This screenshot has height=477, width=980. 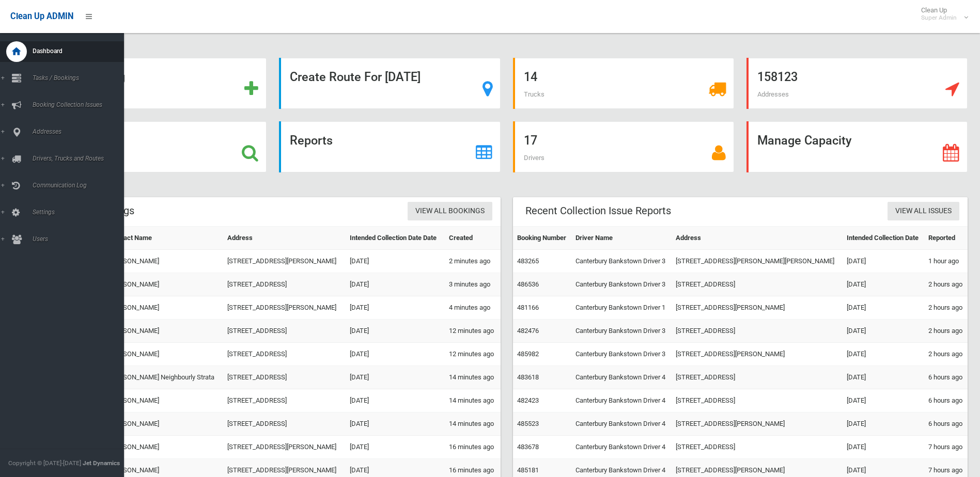 What do you see at coordinates (472, 238) in the screenshot?
I see `th: Created` at bounding box center [472, 238].